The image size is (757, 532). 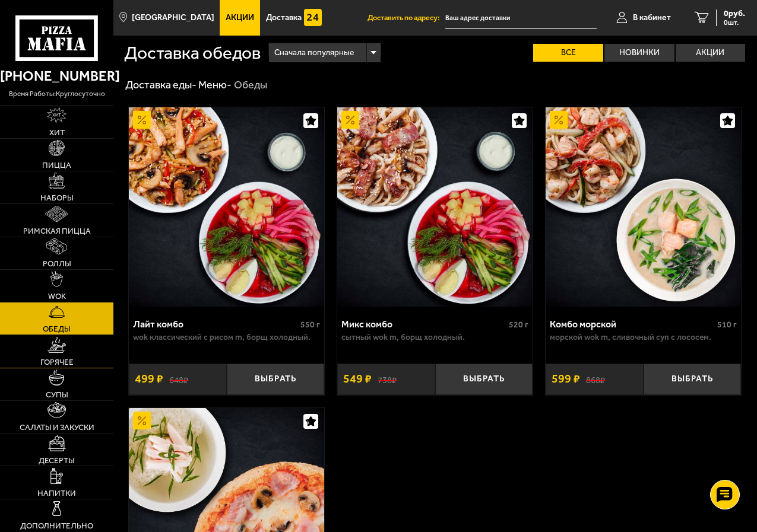 What do you see at coordinates (734, 14) in the screenshot?
I see `span: 0 руб.` at bounding box center [734, 14].